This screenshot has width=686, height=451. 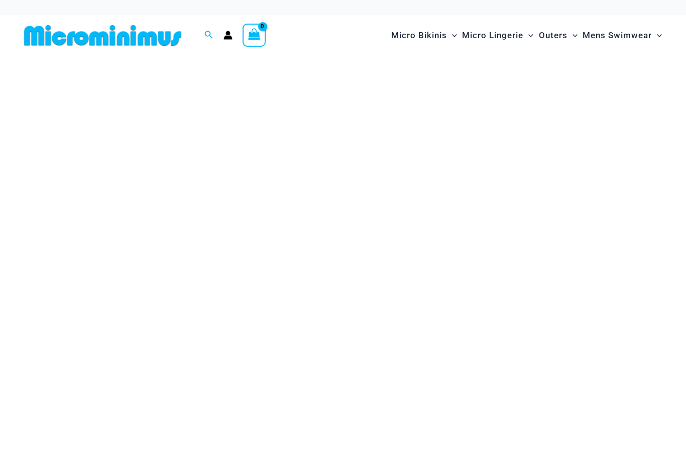 What do you see at coordinates (424, 35) in the screenshot?
I see `a: Micro BikinisMenu ToggleMenu Toggle` at bounding box center [424, 35].